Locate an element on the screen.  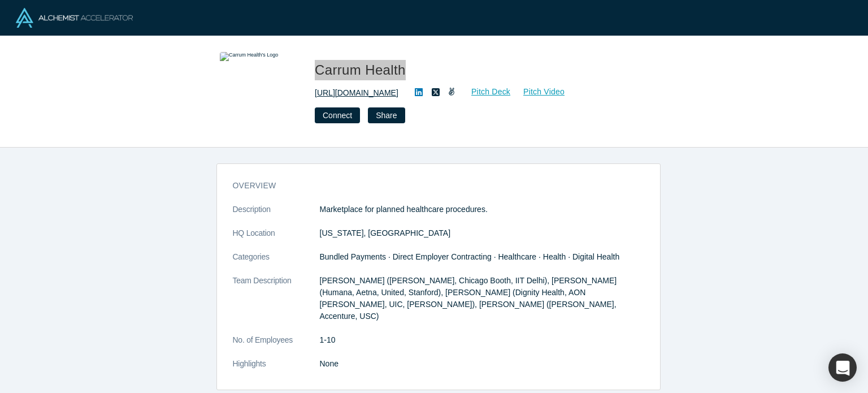
dd: 1-10 is located at coordinates (482, 339).